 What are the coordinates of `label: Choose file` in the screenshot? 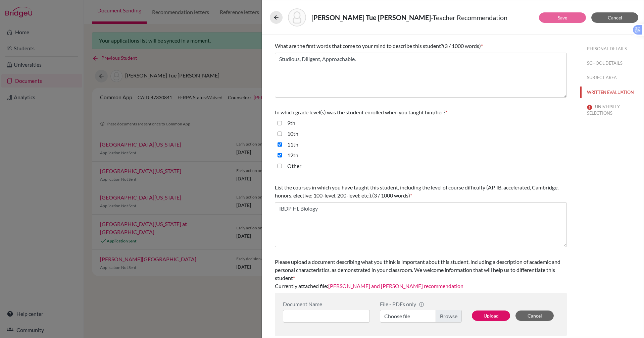 It's located at (421, 316).